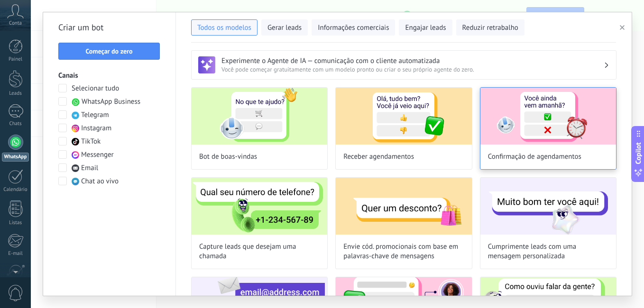 Image resolution: width=644 pixels, height=308 pixels. What do you see at coordinates (109, 51) in the screenshot?
I see `button: Começar do zero` at bounding box center [109, 51].